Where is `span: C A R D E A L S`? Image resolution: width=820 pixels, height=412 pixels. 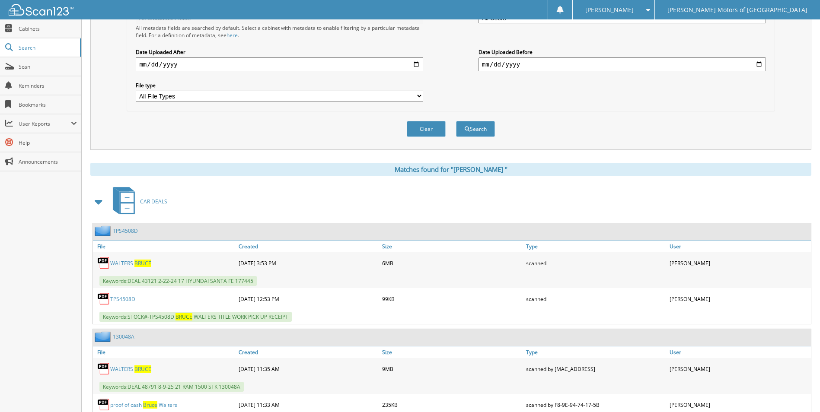 span: C A R D E A L S is located at coordinates (153, 201).